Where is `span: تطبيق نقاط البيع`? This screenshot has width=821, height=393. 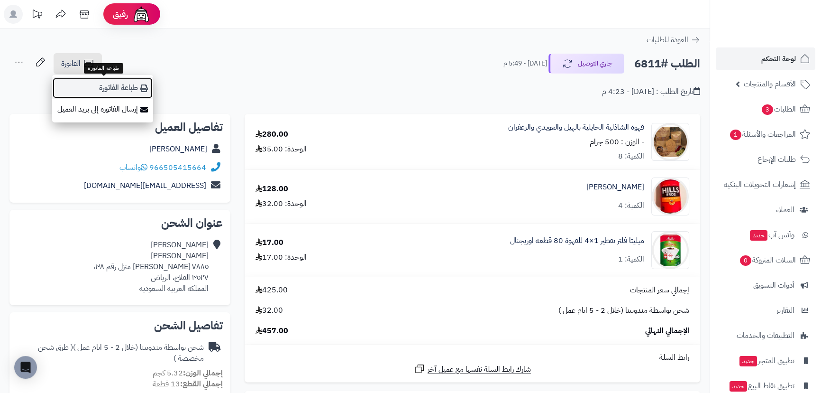 span: تطبيق نقاط البيع is located at coordinates (761, 385).